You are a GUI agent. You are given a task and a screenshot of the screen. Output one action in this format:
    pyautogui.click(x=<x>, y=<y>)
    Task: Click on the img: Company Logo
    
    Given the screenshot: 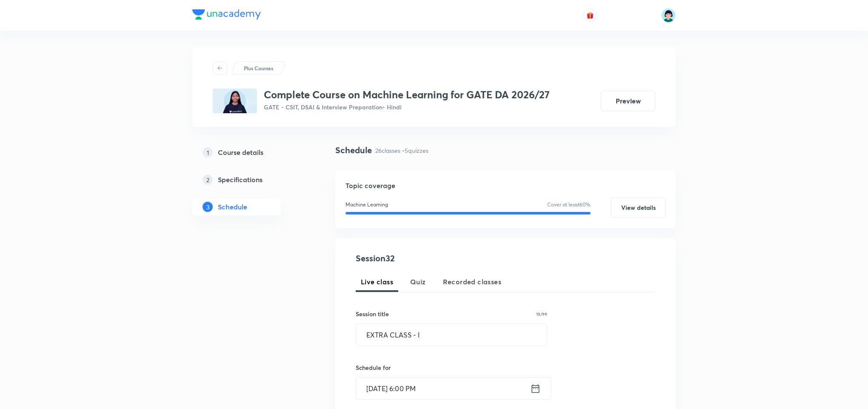 What is the action you would take?
    pyautogui.click(x=226, y=14)
    